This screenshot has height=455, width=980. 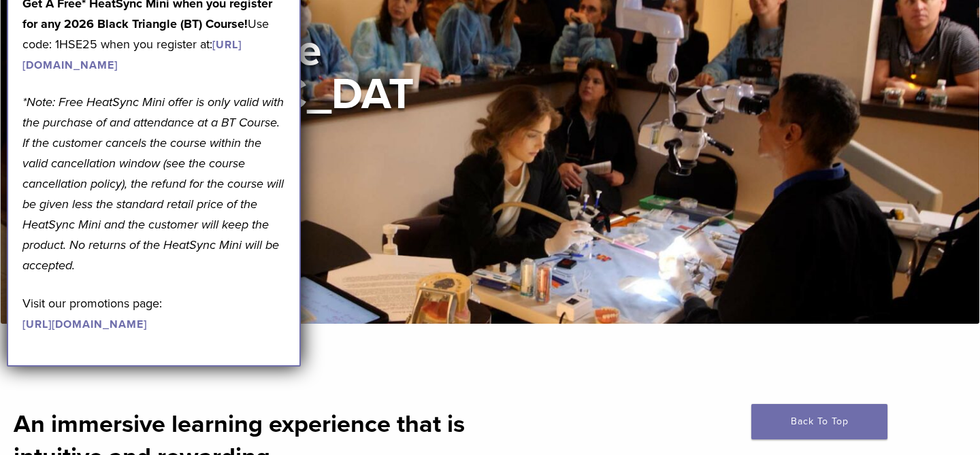 What do you see at coordinates (154, 313) in the screenshot?
I see `p: Visit our promotions page:` at bounding box center [154, 313].